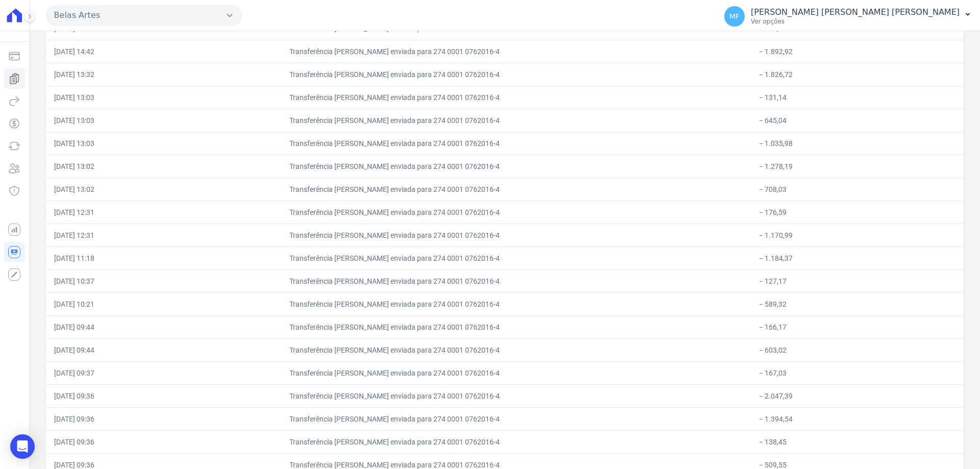  Describe the element at coordinates (855, 22) in the screenshot. I see `p: Ver opções` at that location.